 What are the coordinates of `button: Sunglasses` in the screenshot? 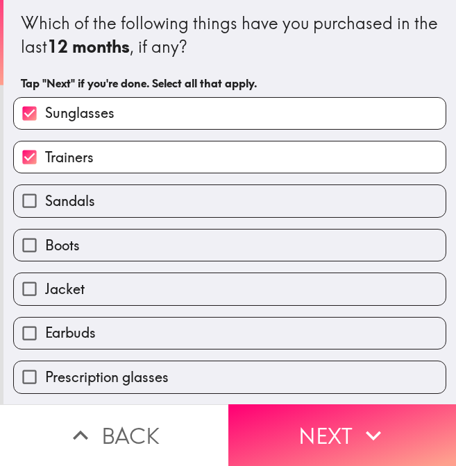 It's located at (230, 113).